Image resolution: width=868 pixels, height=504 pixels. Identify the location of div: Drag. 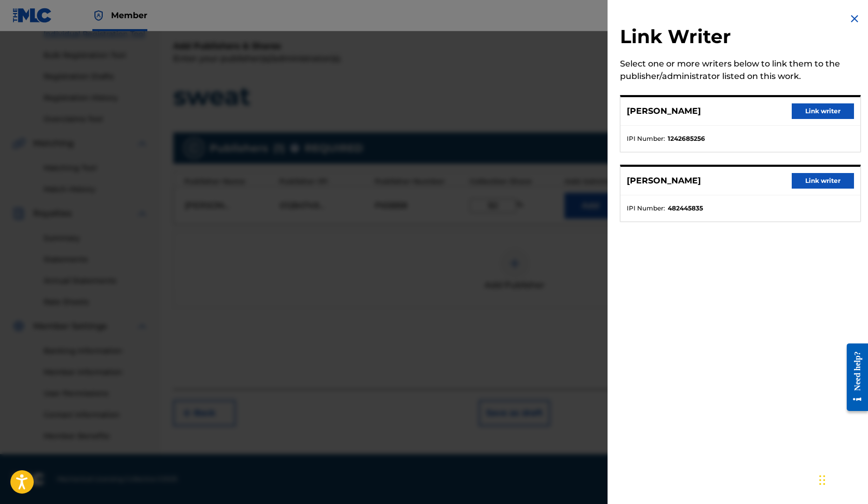
(822, 480).